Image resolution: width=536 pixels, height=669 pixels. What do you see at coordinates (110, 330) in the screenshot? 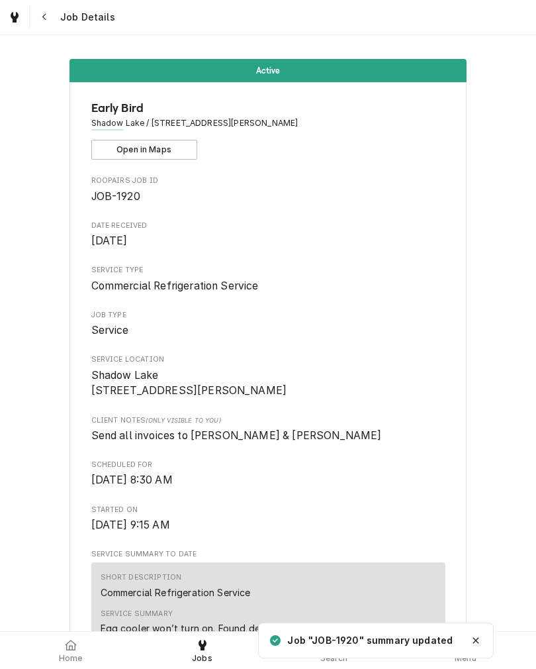
I see `span: Service` at bounding box center [110, 330].